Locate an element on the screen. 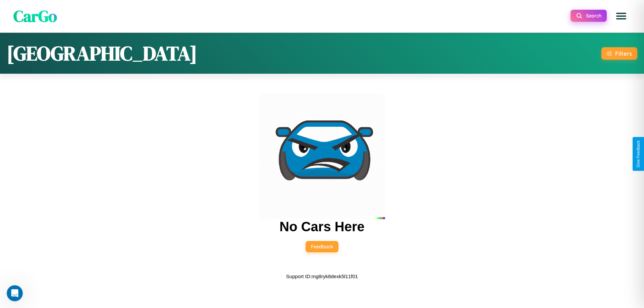 Image resolution: width=644 pixels, height=308 pixels. span: CarGo is located at coordinates (35, 16).